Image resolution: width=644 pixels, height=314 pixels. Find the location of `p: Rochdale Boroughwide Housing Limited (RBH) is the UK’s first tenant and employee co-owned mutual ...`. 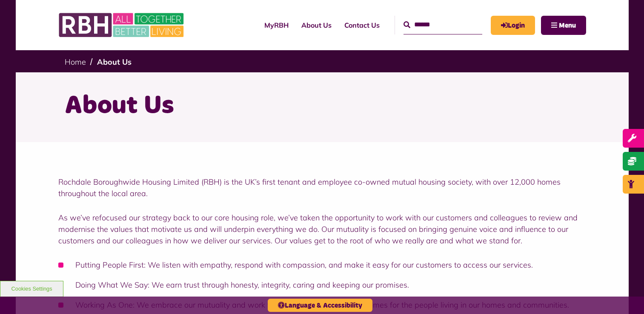

p: Rochdale Boroughwide Housing Limited (RBH) is the UK’s first tenant and employee co-owned mutual ... is located at coordinates (322, 188).